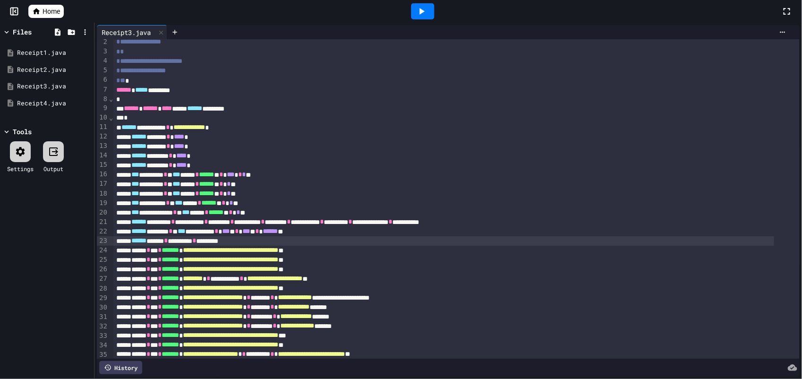 The height and width of the screenshot is (379, 802). Describe the element at coordinates (103, 203) in the screenshot. I see `div: 19` at that location.